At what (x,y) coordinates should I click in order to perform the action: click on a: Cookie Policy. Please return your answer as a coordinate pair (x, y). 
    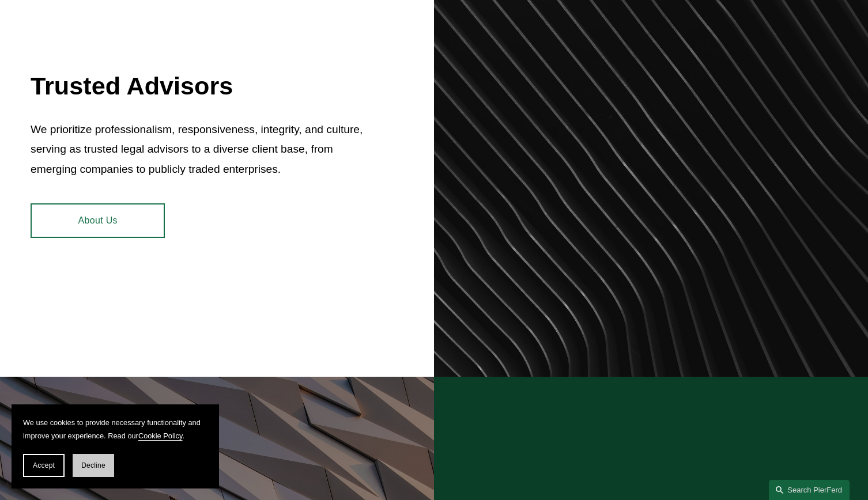
    Looking at the image, I should click on (160, 436).